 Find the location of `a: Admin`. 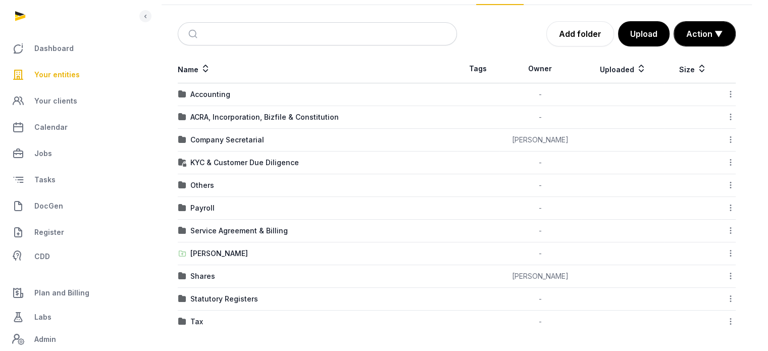

a: Admin is located at coordinates (72, 339).